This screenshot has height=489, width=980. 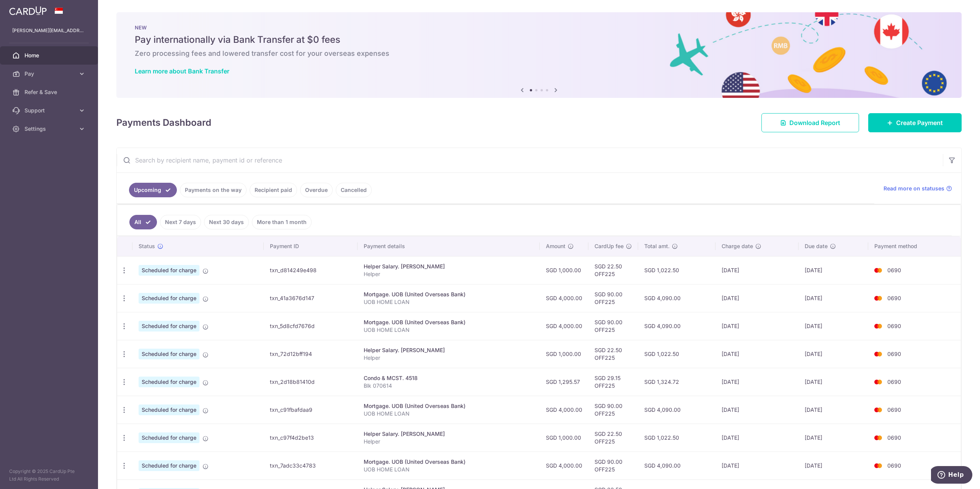 I want to click on td: txn_7adc33c4783, so click(x=311, y=466).